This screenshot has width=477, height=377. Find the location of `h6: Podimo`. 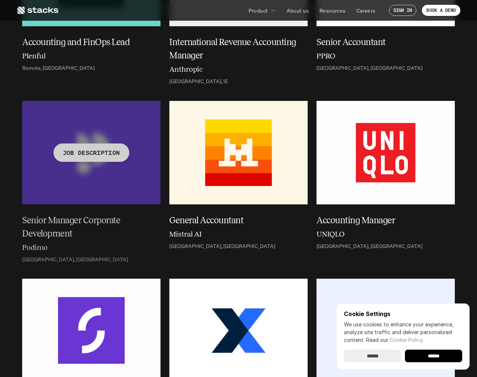

h6: Podimo is located at coordinates (35, 247).